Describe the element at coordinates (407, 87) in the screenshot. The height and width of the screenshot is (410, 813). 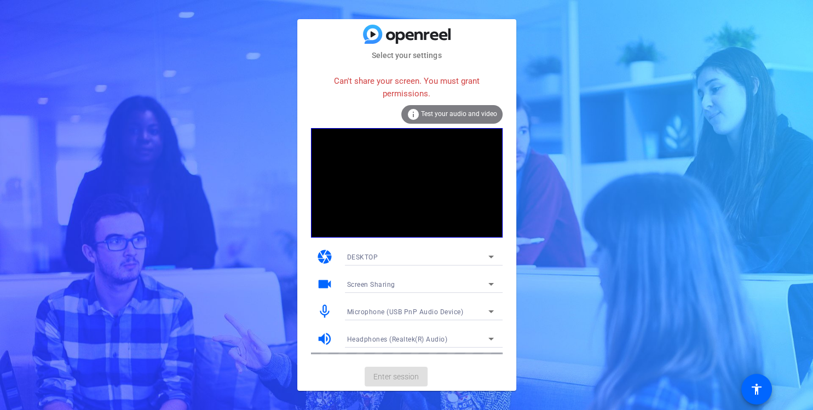
I see `div: Can't share your screen. You must grant permissions.` at that location.